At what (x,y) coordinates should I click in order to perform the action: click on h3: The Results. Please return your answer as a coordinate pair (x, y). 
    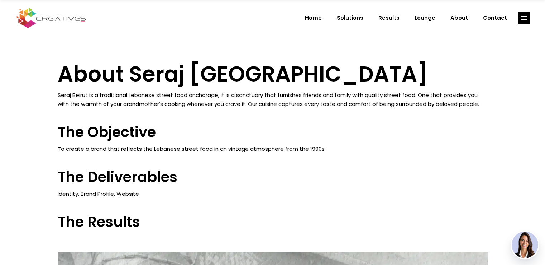
    Looking at the image, I should click on (273, 222).